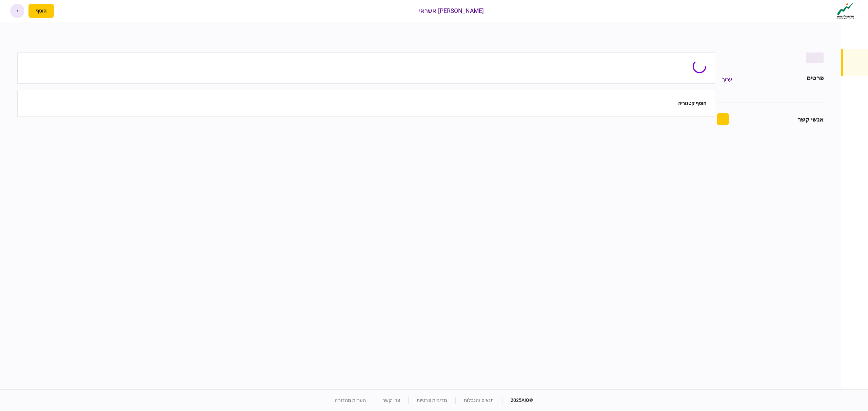 The width and height of the screenshot is (868, 411). What do you see at coordinates (17, 11) in the screenshot?
I see `div: י` at bounding box center [17, 11].